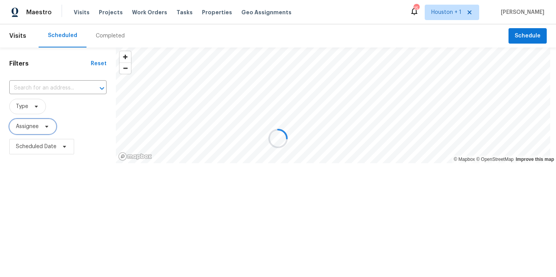 This screenshot has height=277, width=556. Describe the element at coordinates (494, 159) in the screenshot. I see `a: OpenStreetMap` at that location.